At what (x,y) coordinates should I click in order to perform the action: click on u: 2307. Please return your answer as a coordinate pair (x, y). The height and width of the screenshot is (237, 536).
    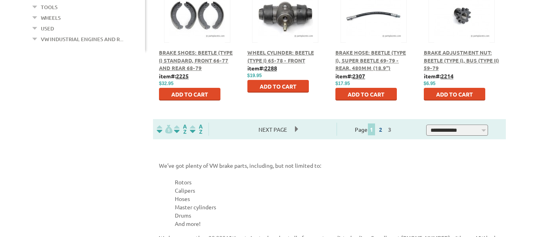
    Looking at the image, I should click on (359, 76).